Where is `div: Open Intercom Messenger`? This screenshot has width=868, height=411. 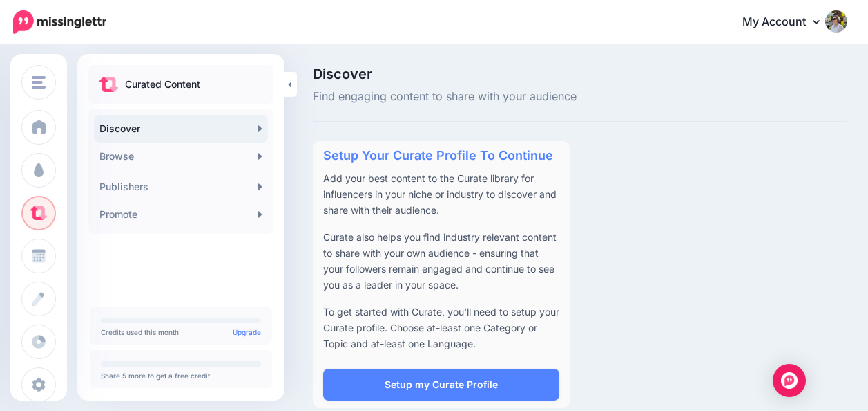
div: Open Intercom Messenger is located at coordinates (789, 381).